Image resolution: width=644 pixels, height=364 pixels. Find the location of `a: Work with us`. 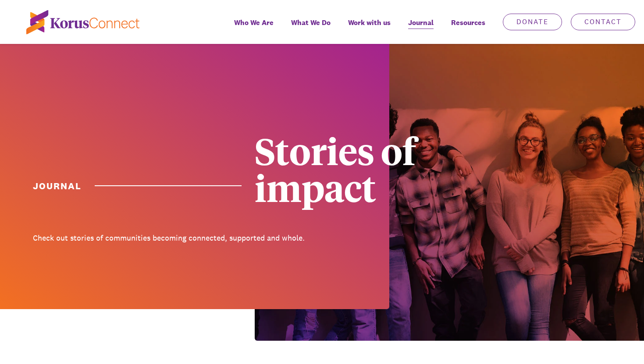

a: Work with us is located at coordinates (369, 28).